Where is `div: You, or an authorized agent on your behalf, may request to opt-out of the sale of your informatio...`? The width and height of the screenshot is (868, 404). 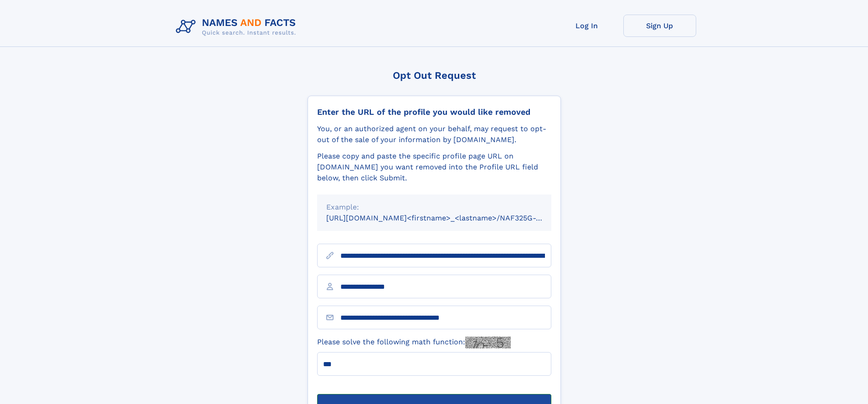 div: You, or an authorized agent on your behalf, may request to opt-out of the sale of your informatio... is located at coordinates (434, 134).